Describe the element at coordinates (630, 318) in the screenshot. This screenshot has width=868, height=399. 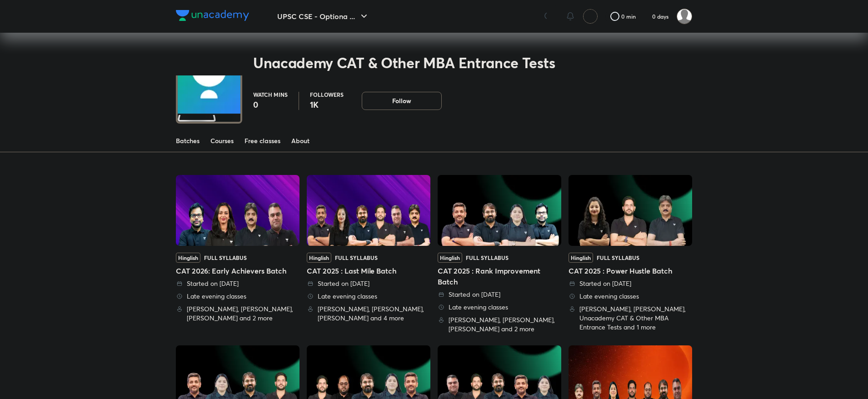
I see `div: Lokesh Agarwal, Ravi Kumar, Unacademy CAT & Other MBA Entrance Tests and 1 more` at that location.